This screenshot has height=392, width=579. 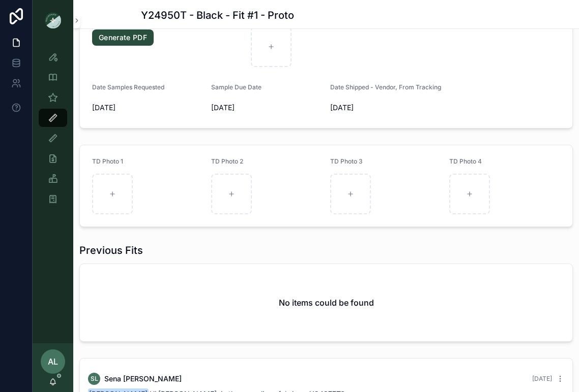 What do you see at coordinates (94, 379) in the screenshot?
I see `span: SL` at bounding box center [94, 379].